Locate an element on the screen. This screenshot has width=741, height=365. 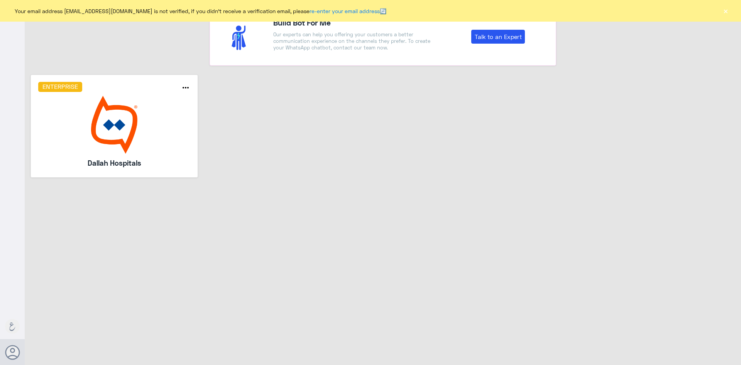
img: bot image is located at coordinates (114, 125).